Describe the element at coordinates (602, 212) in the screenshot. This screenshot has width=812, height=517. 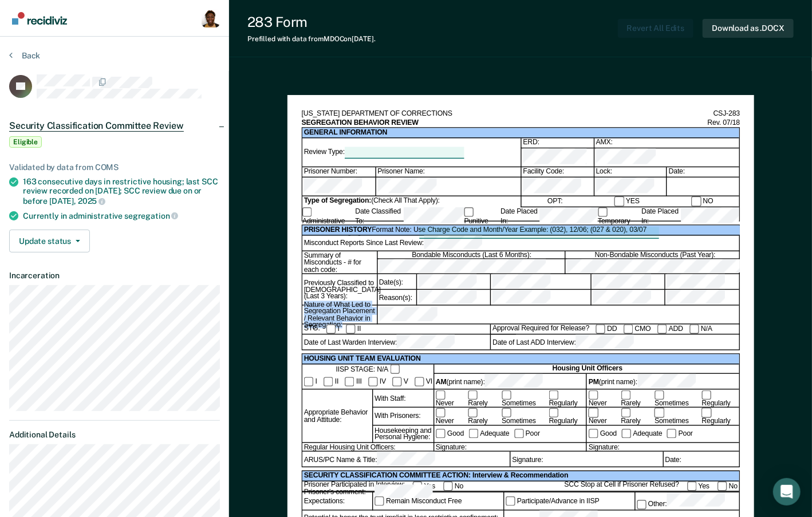
I see `input: Temporary` at that location.